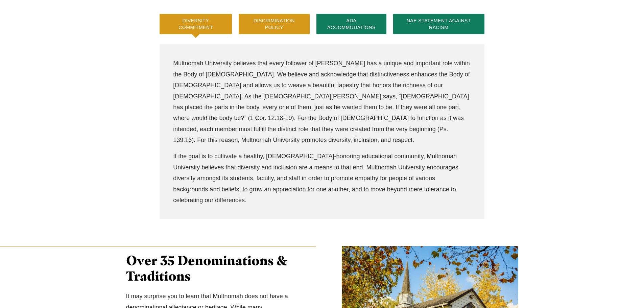  Describe the element at coordinates (196, 24) in the screenshot. I see `button: Diversity Commitment` at that location.